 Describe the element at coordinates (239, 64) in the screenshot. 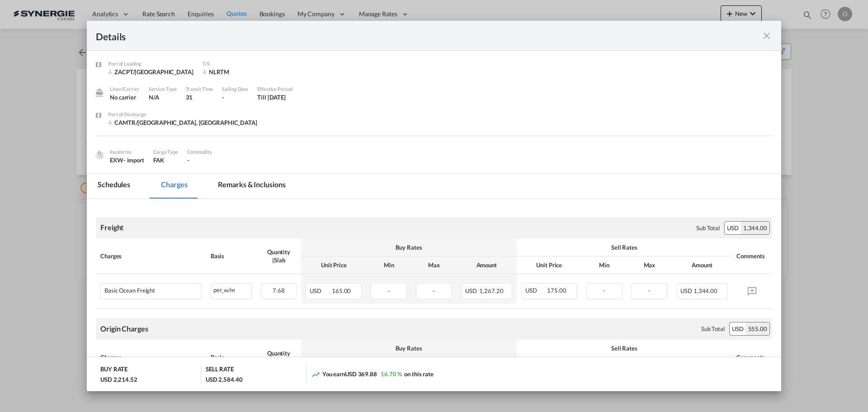

I see `div: T/S` at that location.